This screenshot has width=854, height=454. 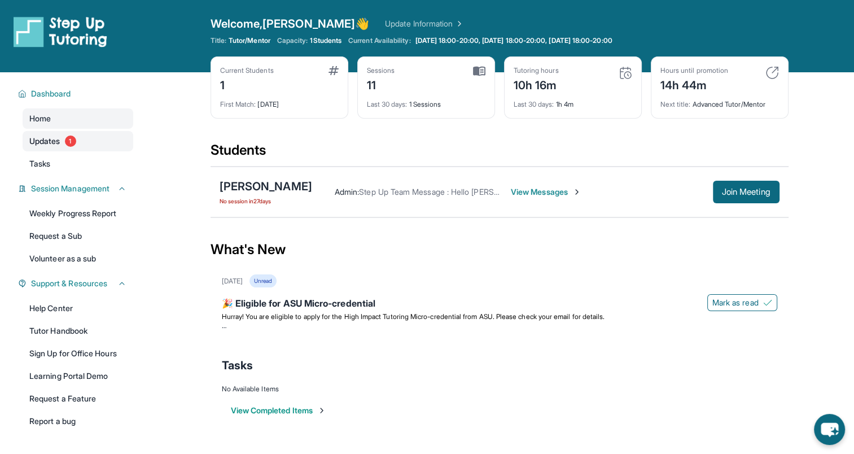 What do you see at coordinates (266, 201) in the screenshot?
I see `span: No session in 27 days` at bounding box center [266, 201].